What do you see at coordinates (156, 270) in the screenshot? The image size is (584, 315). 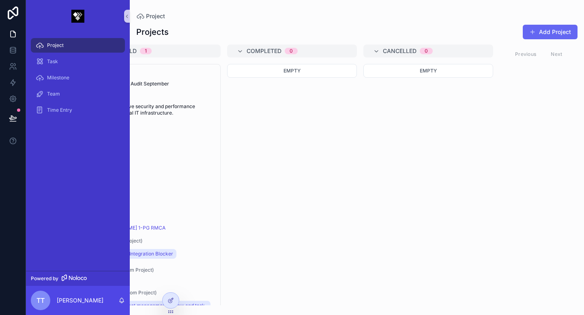 I see `span: Milestone (from Project)` at bounding box center [156, 270].